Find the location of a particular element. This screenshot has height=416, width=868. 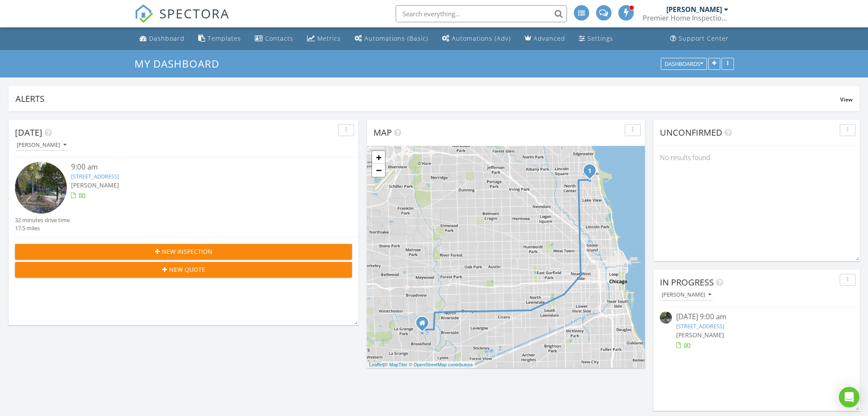

div: Contacts is located at coordinates (280, 38).